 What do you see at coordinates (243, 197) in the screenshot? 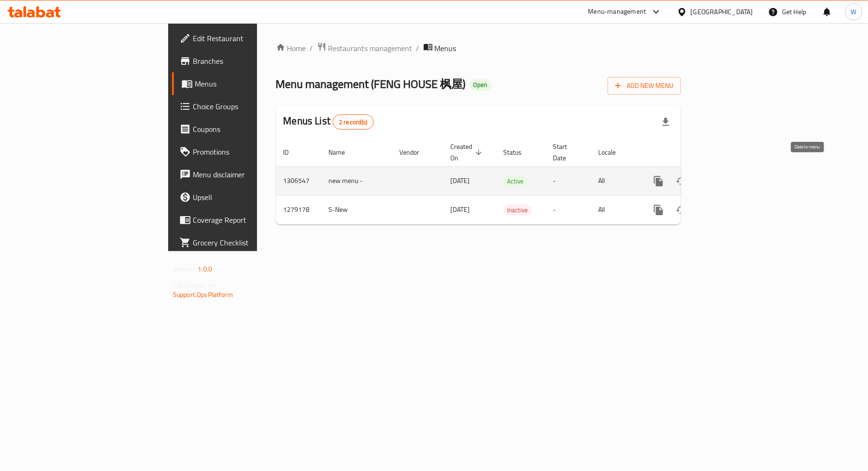
I see `a: Upsell` at bounding box center [243, 197].